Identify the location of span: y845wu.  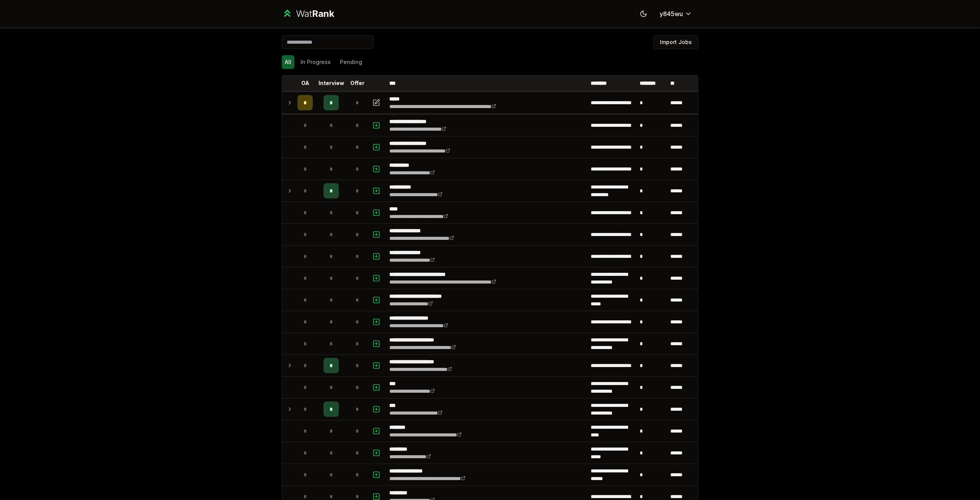
(671, 14).